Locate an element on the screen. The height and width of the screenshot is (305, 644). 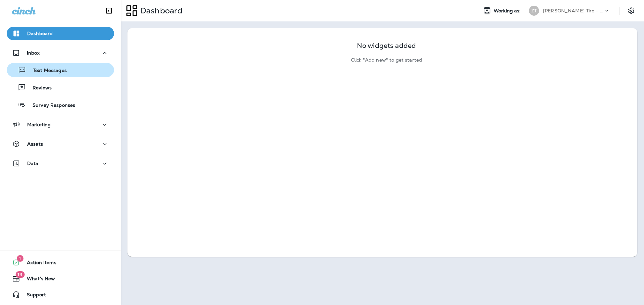
button: Support is located at coordinates (60, 295).